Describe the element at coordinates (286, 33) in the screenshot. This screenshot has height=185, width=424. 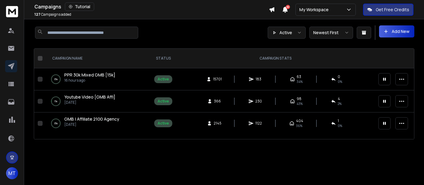
I see `p: Active` at that location.